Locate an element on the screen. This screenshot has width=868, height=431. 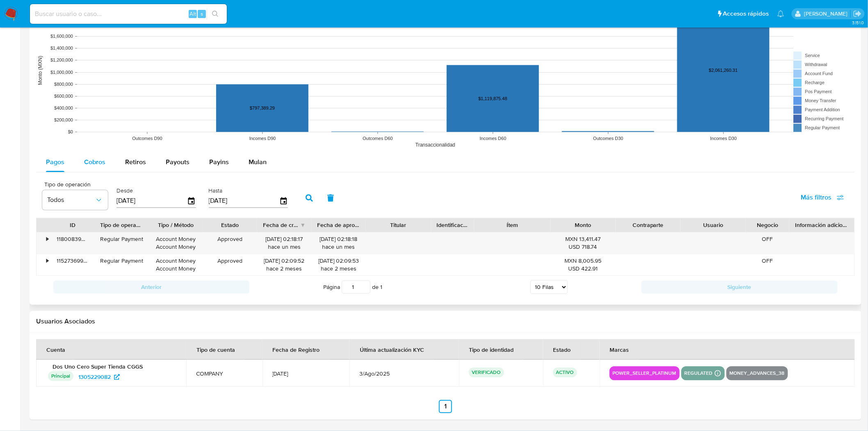
span: s is located at coordinates (202, 14).